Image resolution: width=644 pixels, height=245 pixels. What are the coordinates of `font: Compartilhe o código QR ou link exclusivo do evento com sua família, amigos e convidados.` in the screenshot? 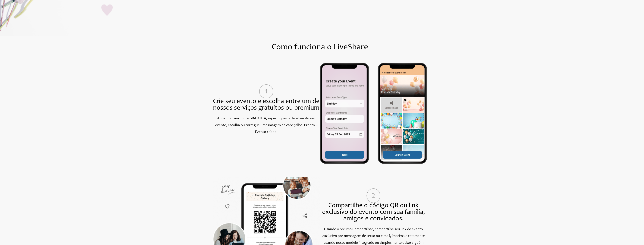 It's located at (374, 212).